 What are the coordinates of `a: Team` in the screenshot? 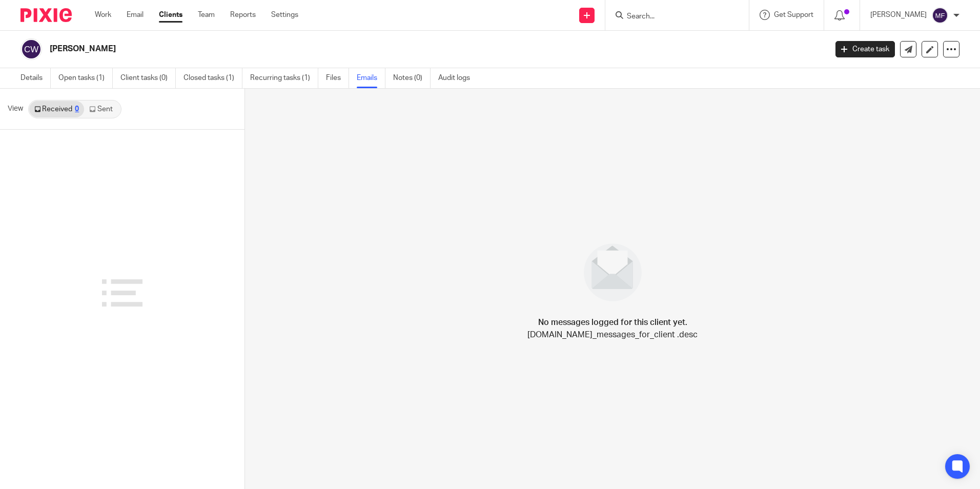 It's located at (206, 15).